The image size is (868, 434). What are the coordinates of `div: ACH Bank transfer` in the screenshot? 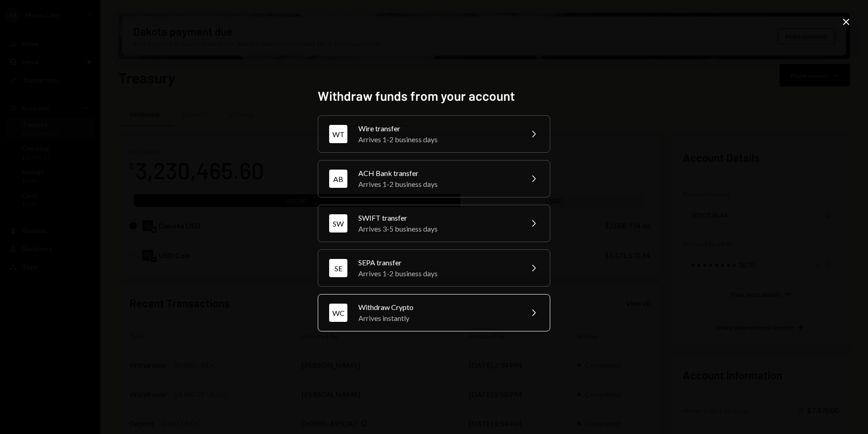 It's located at (438, 173).